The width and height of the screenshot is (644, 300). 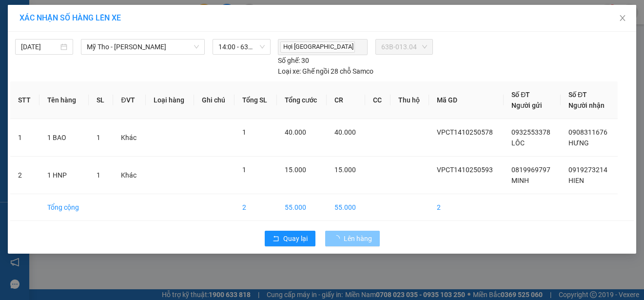 I want to click on td: 1 BAO, so click(x=64, y=137).